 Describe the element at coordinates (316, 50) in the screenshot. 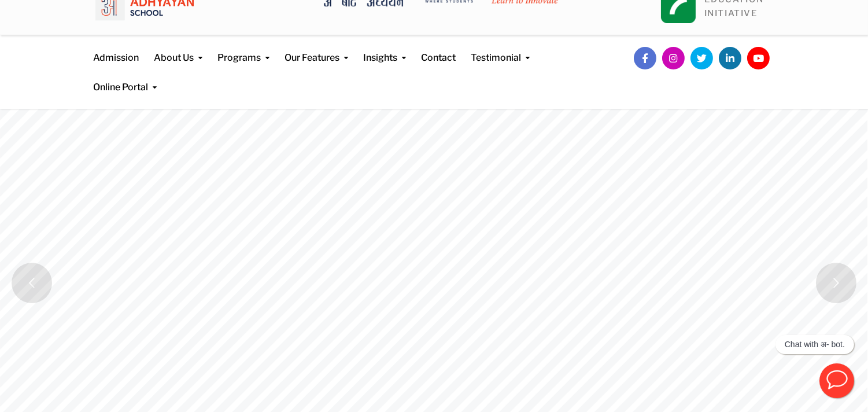

I see `a: Our Features` at that location.